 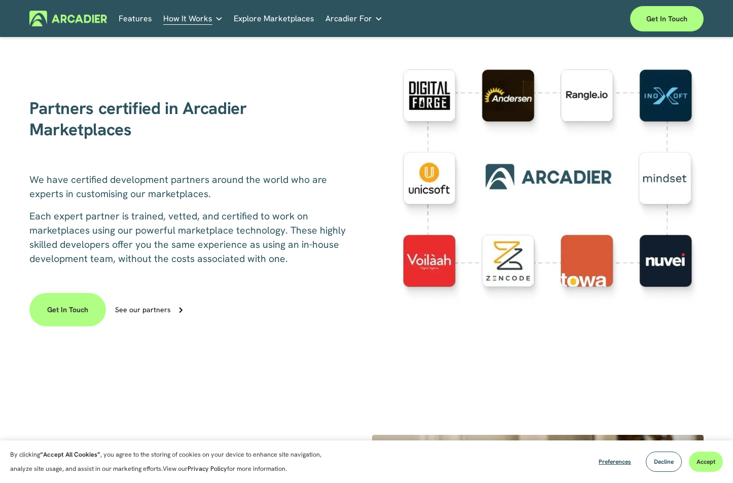 What do you see at coordinates (166, 310) in the screenshot?
I see `a: See our partners` at bounding box center [166, 310].